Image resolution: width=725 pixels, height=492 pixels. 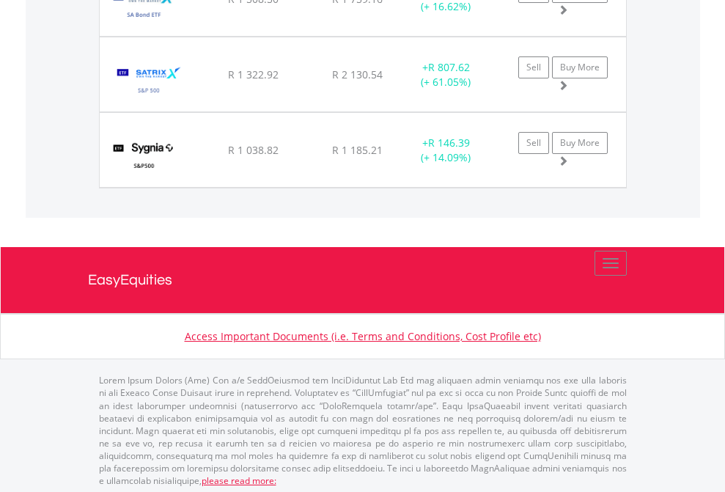 I want to click on p: Lorem Ipsum Dolors (Ame) Con a/e SeddOeiusmod tem InciDiduntut Lab Etd mag aliquaen admin veniamq..., so click(x=363, y=430).